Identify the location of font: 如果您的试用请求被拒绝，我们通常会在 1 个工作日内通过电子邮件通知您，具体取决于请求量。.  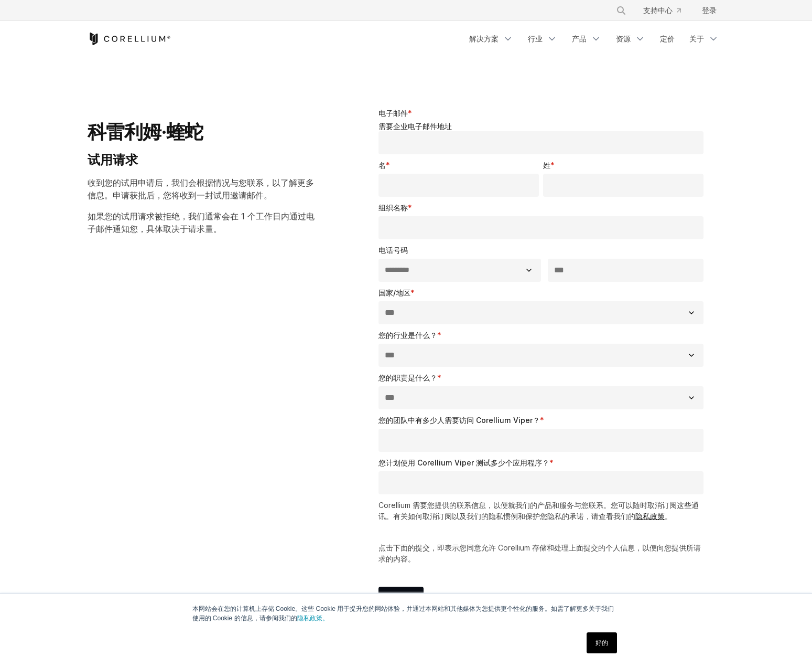
(201, 223).